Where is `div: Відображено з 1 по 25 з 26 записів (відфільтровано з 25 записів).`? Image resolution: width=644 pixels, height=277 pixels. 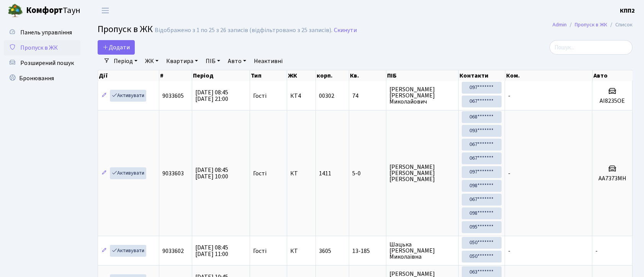
div: Відображено з 1 по 25 з 26 записів (відфільтровано з 25 записів). is located at coordinates (244, 30).